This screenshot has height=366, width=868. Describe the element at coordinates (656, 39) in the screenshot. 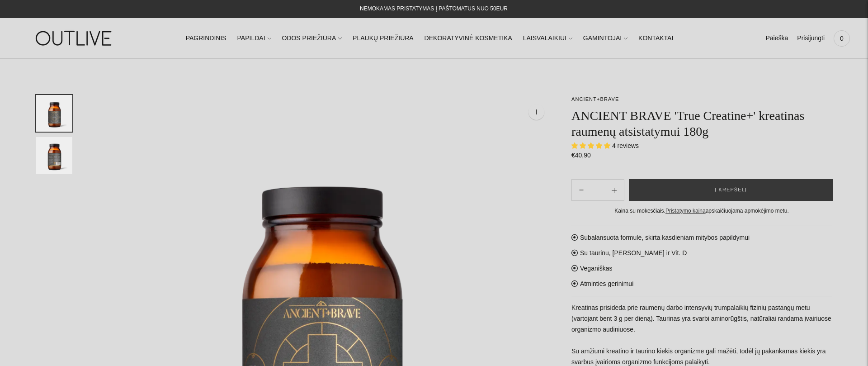

I see `a: KONTAKTAI` at that location.